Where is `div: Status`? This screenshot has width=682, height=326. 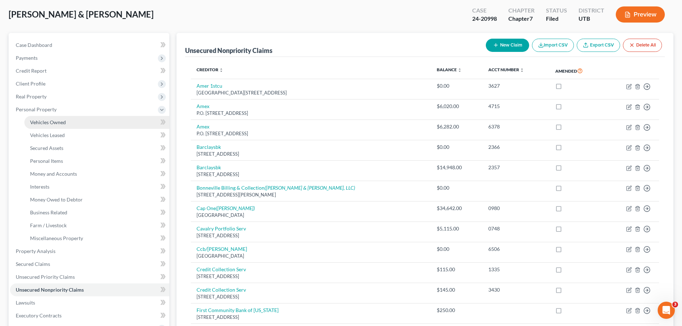
div: Status is located at coordinates (556, 10).